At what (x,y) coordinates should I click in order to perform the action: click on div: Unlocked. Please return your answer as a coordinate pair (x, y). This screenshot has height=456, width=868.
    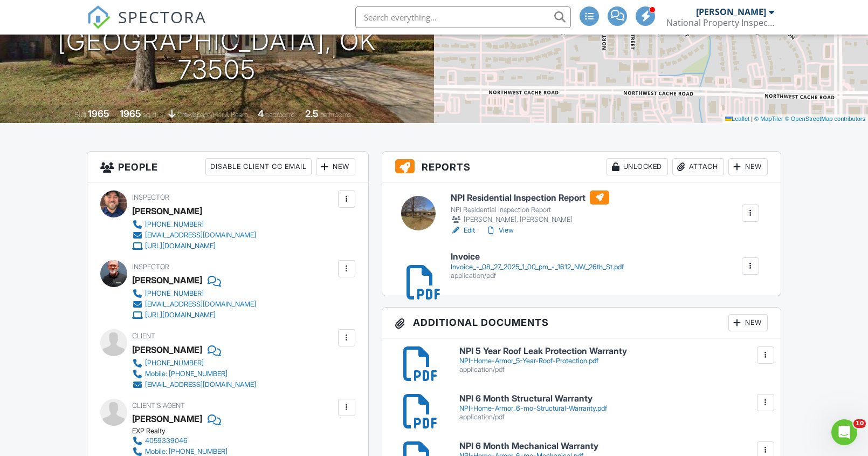
    Looking at the image, I should click on (637, 167).